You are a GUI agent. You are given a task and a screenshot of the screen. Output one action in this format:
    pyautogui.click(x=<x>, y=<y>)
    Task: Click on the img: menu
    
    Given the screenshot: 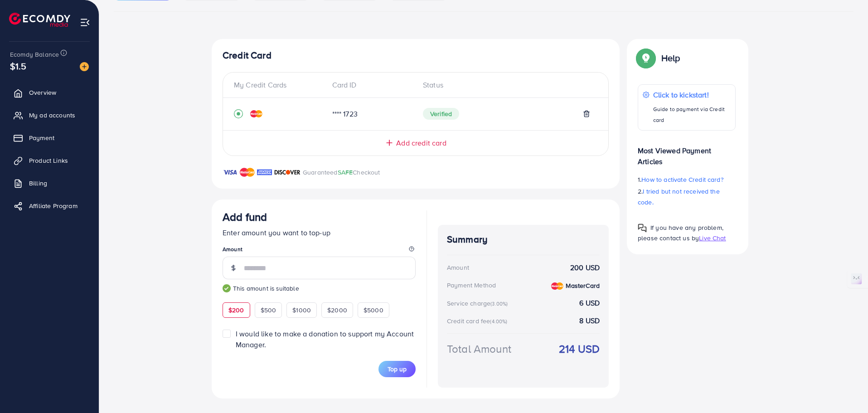 What is the action you would take?
    pyautogui.click(x=85, y=22)
    